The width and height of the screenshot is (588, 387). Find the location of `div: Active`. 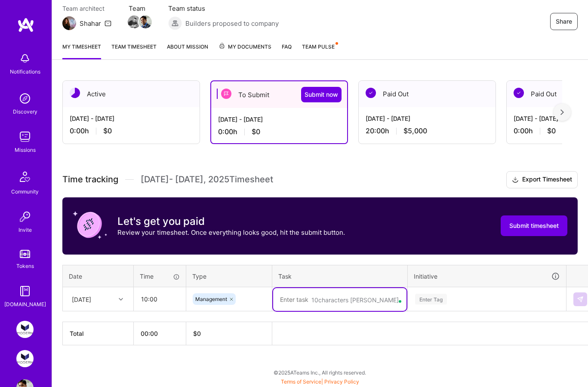

div: Active is located at coordinates (131, 94).